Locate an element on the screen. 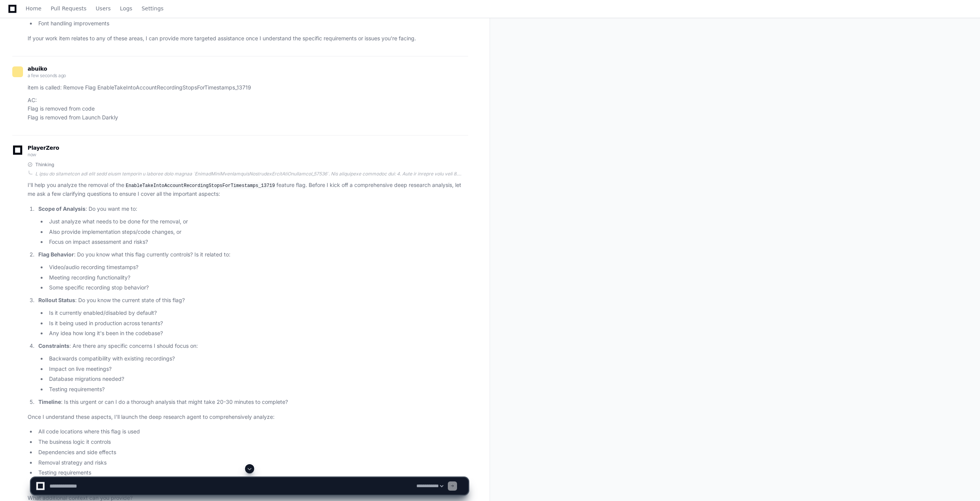 The image size is (980, 501). li: Font handling improvements is located at coordinates (252, 23).